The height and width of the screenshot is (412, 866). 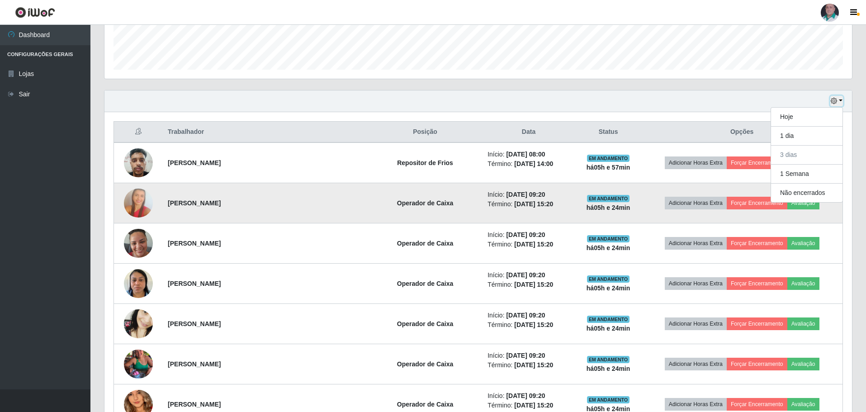 What do you see at coordinates (609, 132) in the screenshot?
I see `th: Status` at bounding box center [609, 132].